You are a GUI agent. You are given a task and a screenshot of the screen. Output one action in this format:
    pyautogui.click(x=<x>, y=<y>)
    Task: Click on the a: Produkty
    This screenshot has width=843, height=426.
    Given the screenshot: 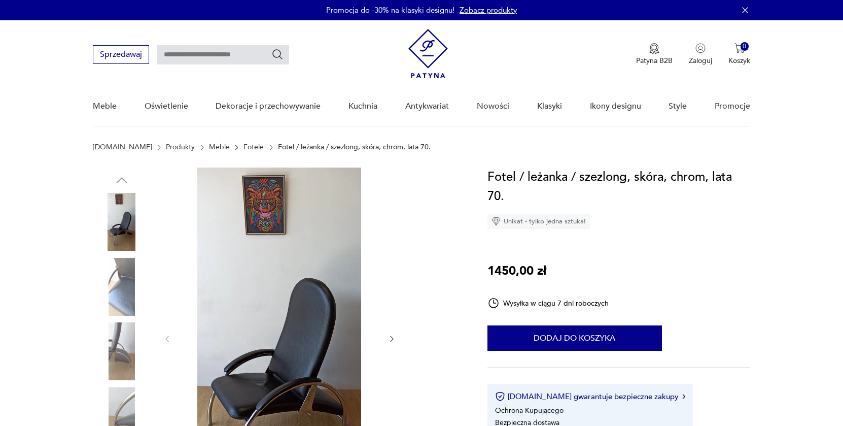 What is the action you would take?
    pyautogui.click(x=180, y=147)
    